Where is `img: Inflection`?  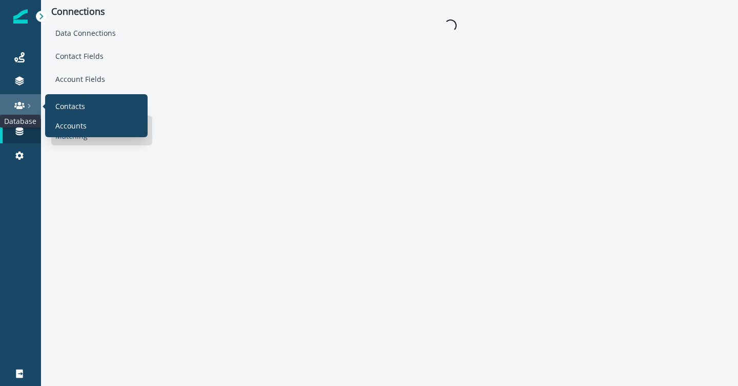
img: Inflection is located at coordinates (20, 16).